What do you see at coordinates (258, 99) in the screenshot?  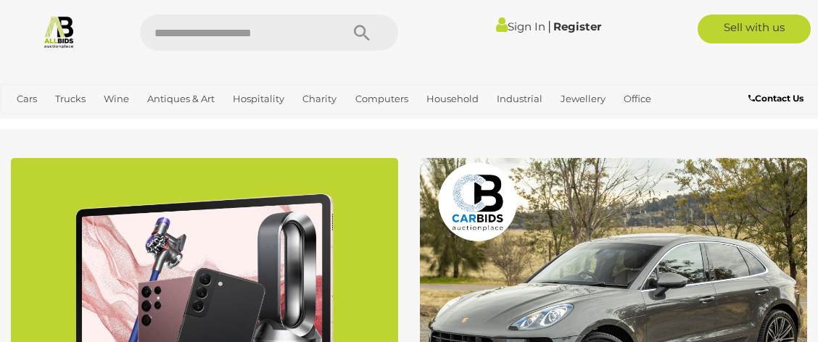 I see `a: Hospitality` at bounding box center [258, 99].